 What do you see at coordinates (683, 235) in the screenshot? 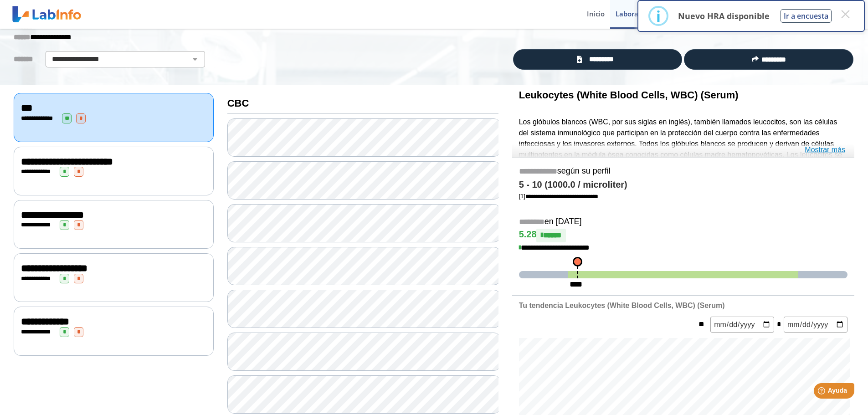
I see `h4: 5.28` at bounding box center [683, 235].